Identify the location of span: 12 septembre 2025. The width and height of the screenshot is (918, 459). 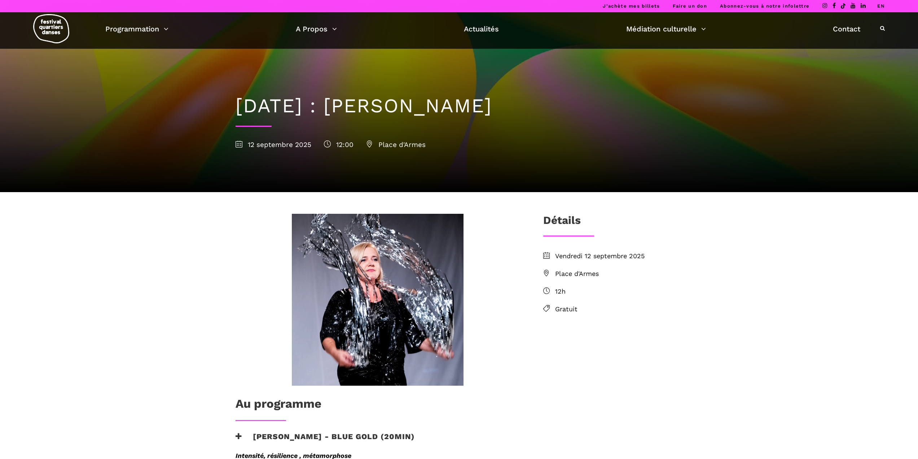
(273, 144).